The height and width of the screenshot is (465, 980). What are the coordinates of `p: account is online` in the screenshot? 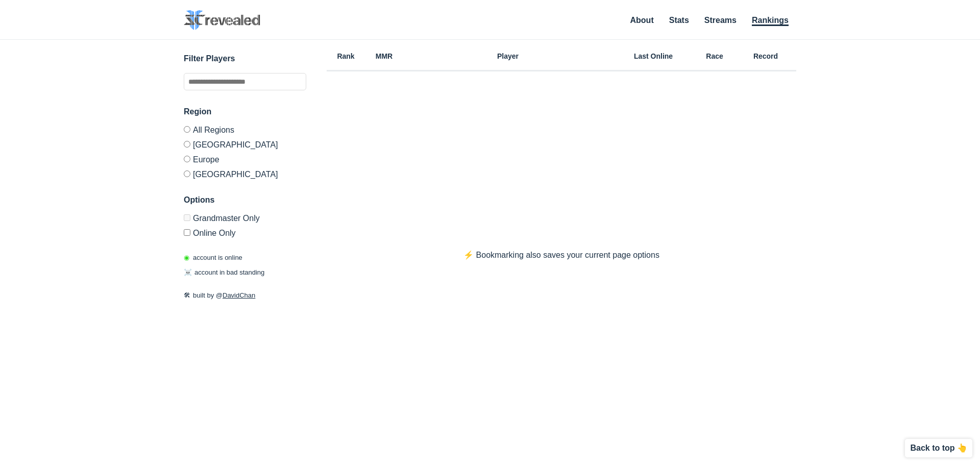 It's located at (213, 258).